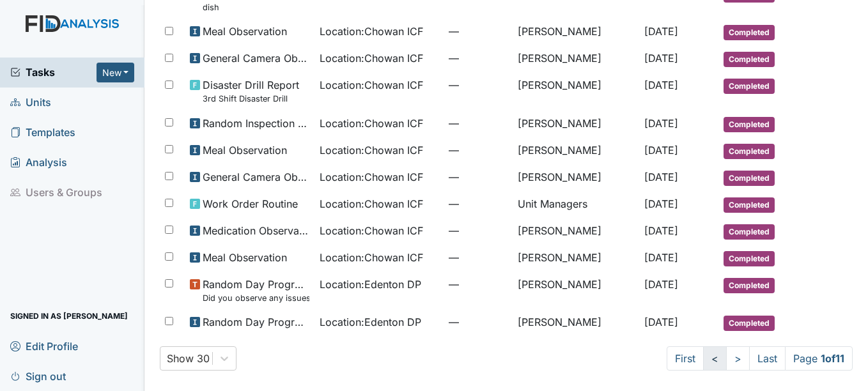  I want to click on button: New, so click(116, 72).